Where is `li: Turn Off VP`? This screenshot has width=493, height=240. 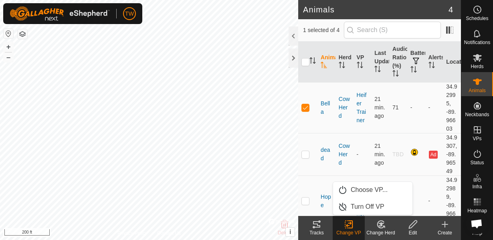
li: Turn Off VP is located at coordinates (373, 207).